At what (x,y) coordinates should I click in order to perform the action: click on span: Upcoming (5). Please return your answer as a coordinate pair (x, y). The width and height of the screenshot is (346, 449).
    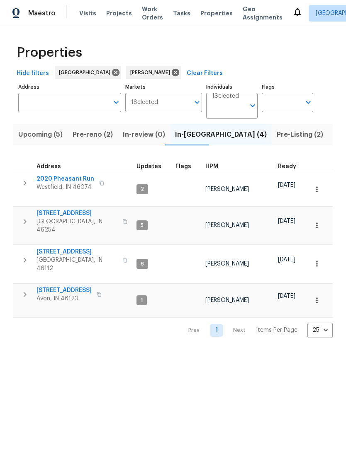
    Looking at the image, I should click on (40, 135).